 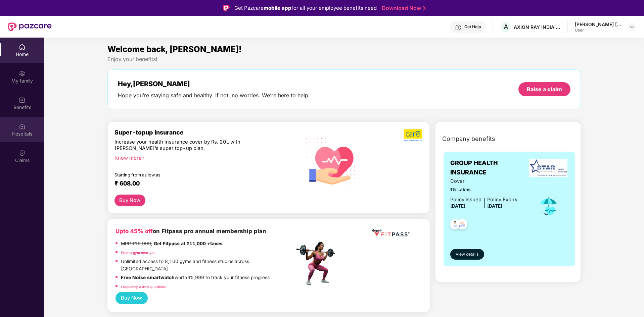 What do you see at coordinates (548, 168) in the screenshot?
I see `img: insurerLogo` at bounding box center [548, 168].